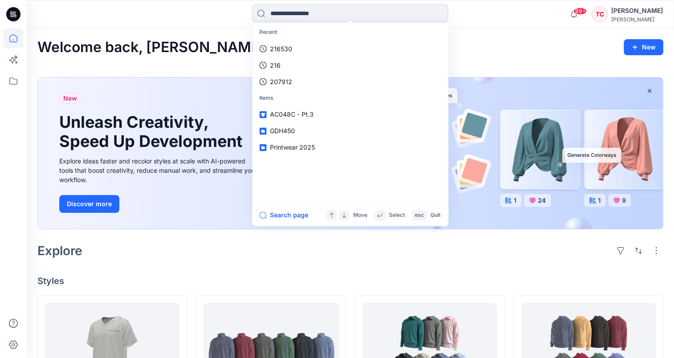 The width and height of the screenshot is (674, 358). I want to click on a: Search page, so click(284, 215).